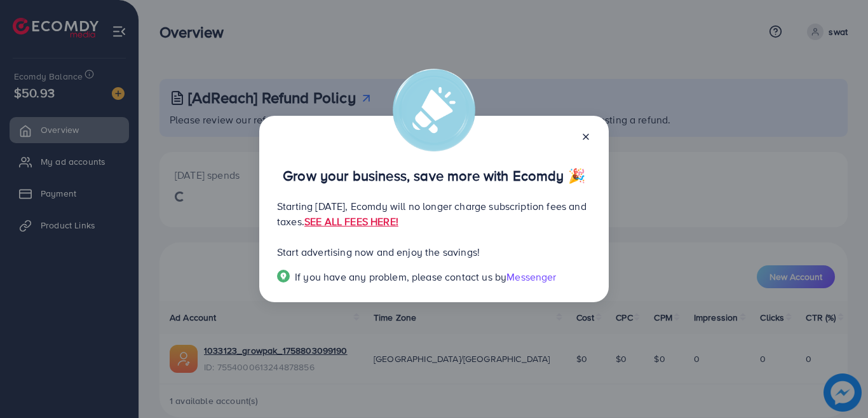 This screenshot has width=868, height=418. I want to click on p: Start advertising now and enjoy the savings!, so click(434, 252).